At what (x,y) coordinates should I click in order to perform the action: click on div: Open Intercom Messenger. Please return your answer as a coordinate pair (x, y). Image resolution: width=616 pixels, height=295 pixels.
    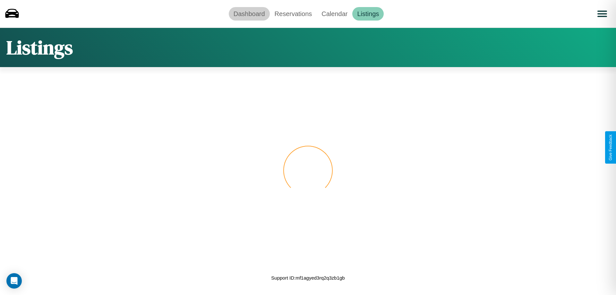
    Looking at the image, I should click on (14, 281).